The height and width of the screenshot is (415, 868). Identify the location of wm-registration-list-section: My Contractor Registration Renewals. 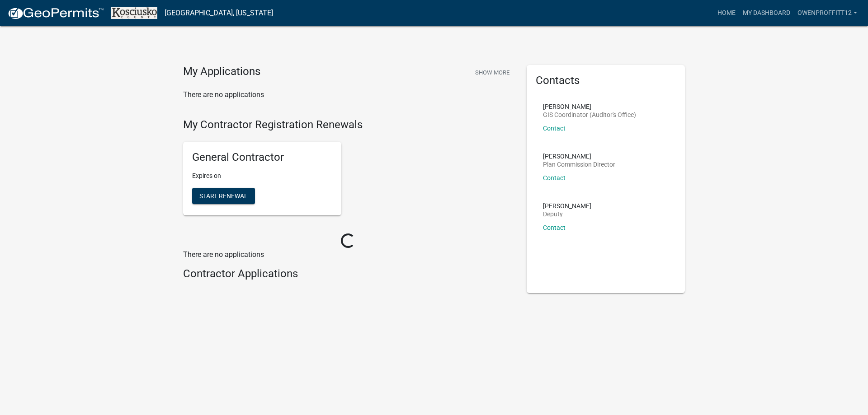
(348, 170).